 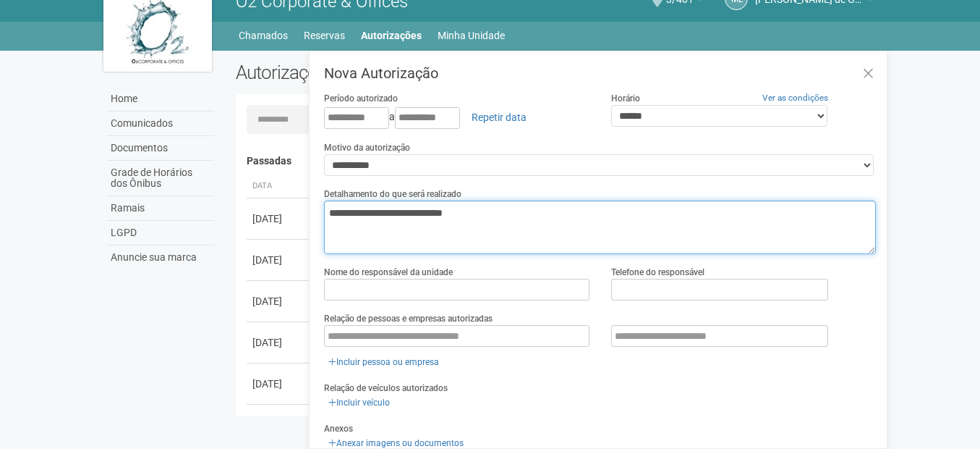 What do you see at coordinates (361, 99) in the screenshot?
I see `label: Período autorizado` at bounding box center [361, 99].